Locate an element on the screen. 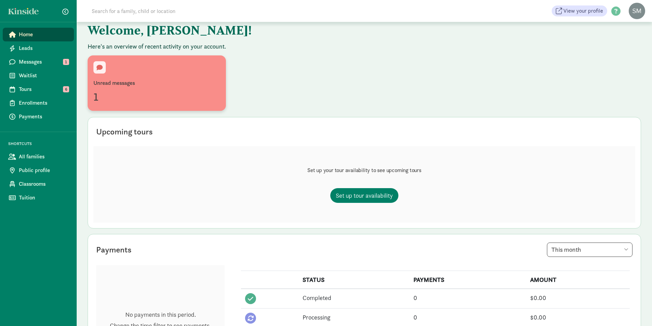  span: Payments is located at coordinates (43, 117).